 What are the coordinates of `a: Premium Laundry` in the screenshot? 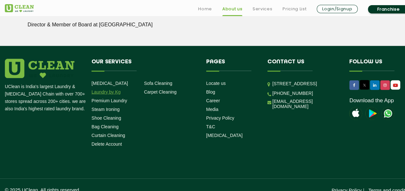 It's located at (109, 101).